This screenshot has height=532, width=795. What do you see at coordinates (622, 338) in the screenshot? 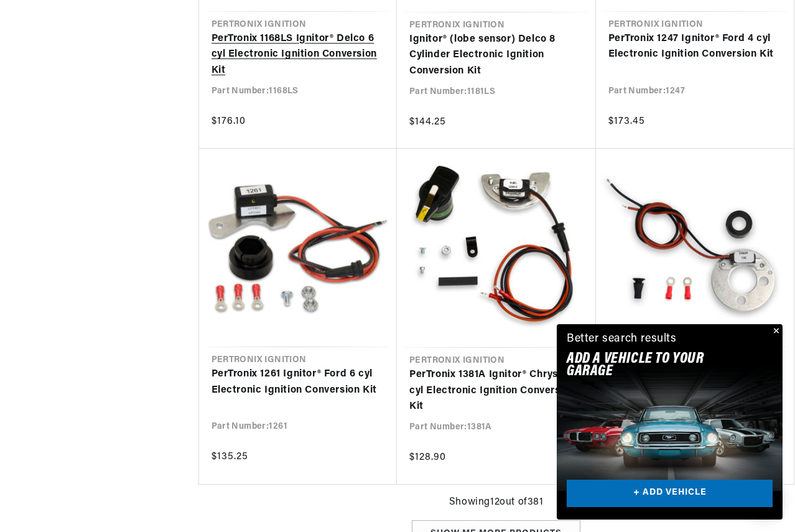
I see `div: Better search results` at bounding box center [622, 338].